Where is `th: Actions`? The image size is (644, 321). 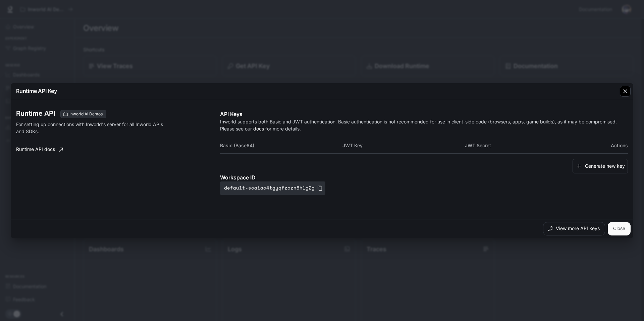 th: Actions is located at coordinates (607, 146).